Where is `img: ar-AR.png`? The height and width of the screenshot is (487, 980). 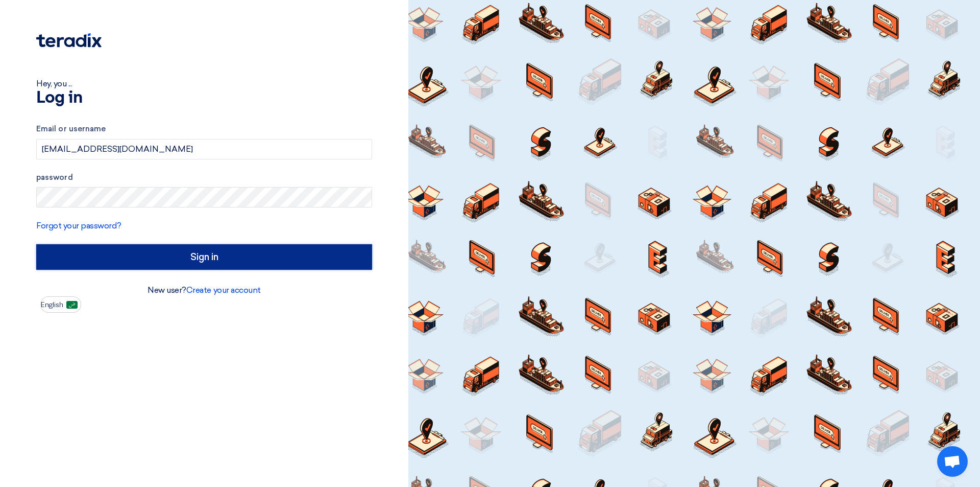
img: ar-AR.png is located at coordinates (72, 305).